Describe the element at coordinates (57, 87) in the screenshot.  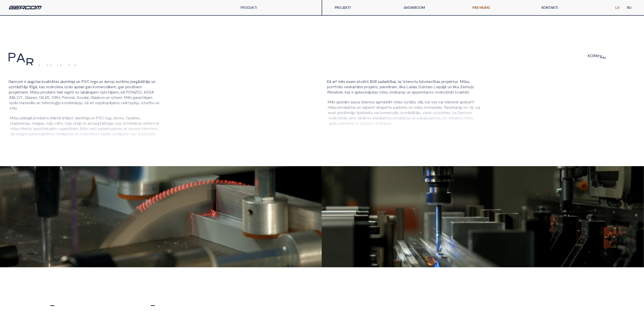
I see `span: š` at that location.